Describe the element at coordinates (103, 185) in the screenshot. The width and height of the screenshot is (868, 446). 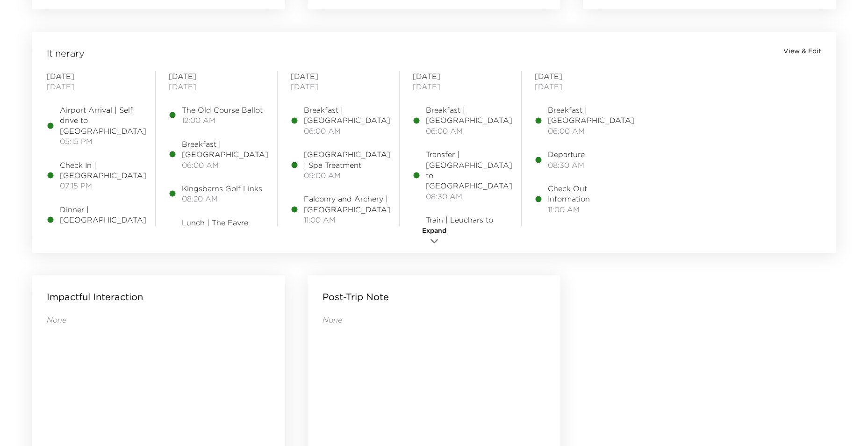
I see `span: 07:15 PM` at that location.